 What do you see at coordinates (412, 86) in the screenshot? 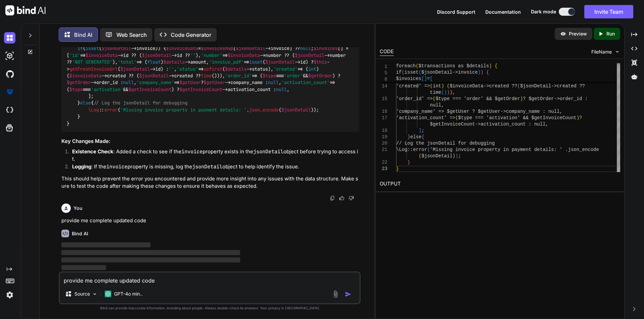
I see `span: 'created' =>` at bounding box center [412, 86].